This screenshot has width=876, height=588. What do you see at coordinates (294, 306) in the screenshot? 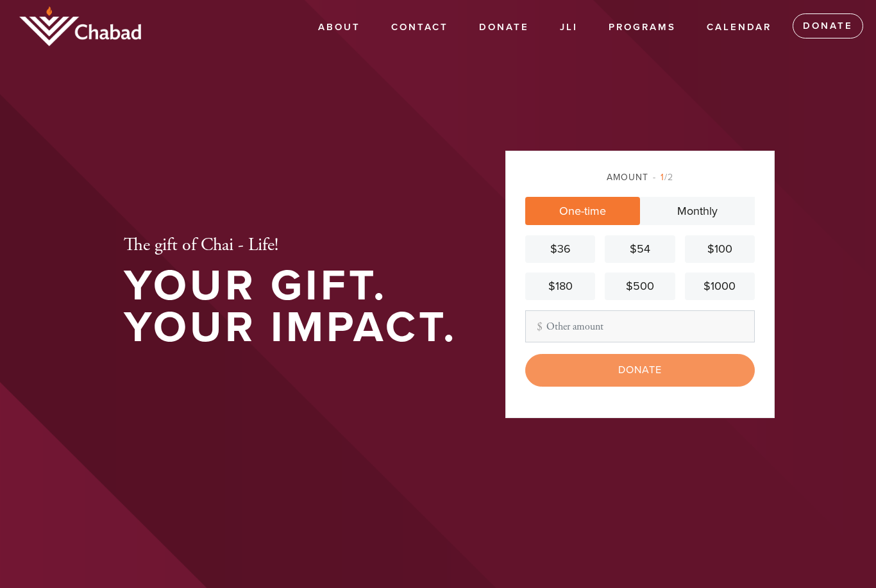
I see `h1: Your Gift. Your Impact.` at bounding box center [294, 306].